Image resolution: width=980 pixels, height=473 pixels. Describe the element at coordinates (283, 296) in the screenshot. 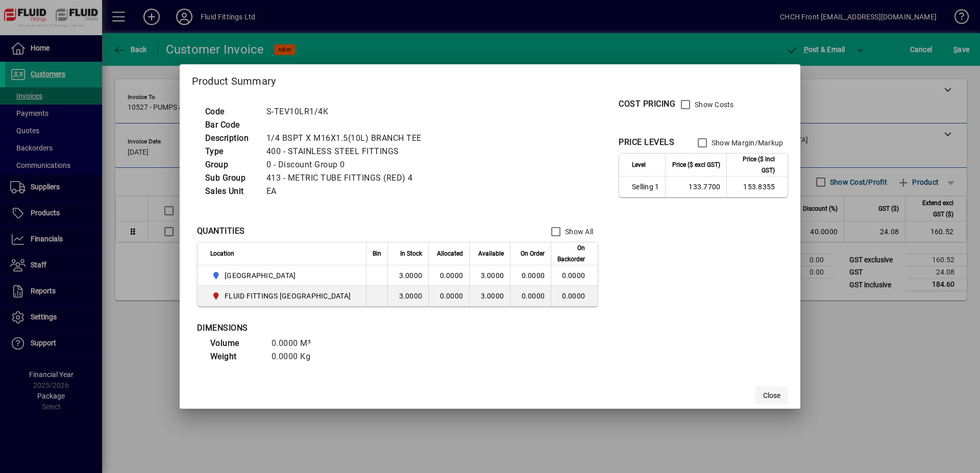

I see `span: FLUID FITTINGS CHRISTCHURCH` at that location.